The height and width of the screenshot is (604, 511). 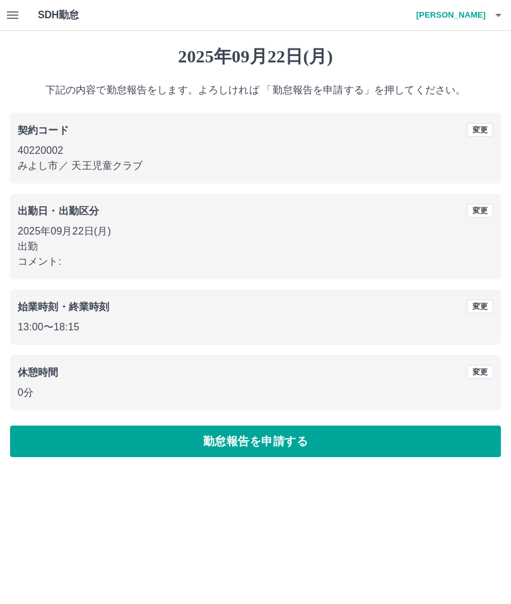 What do you see at coordinates (255, 441) in the screenshot?
I see `button: 勤怠報告を申請する` at bounding box center [255, 441].